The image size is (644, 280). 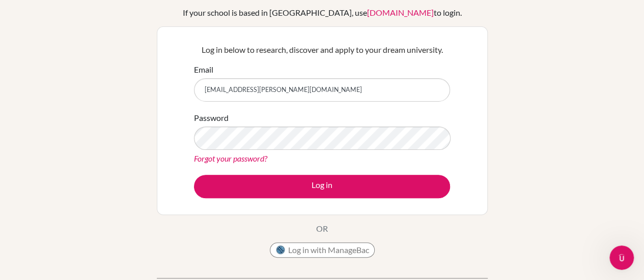 What do you see at coordinates (321, 50) in the screenshot?
I see `p: Log in below to research, discover and apply to your dream university.` at bounding box center [321, 50].